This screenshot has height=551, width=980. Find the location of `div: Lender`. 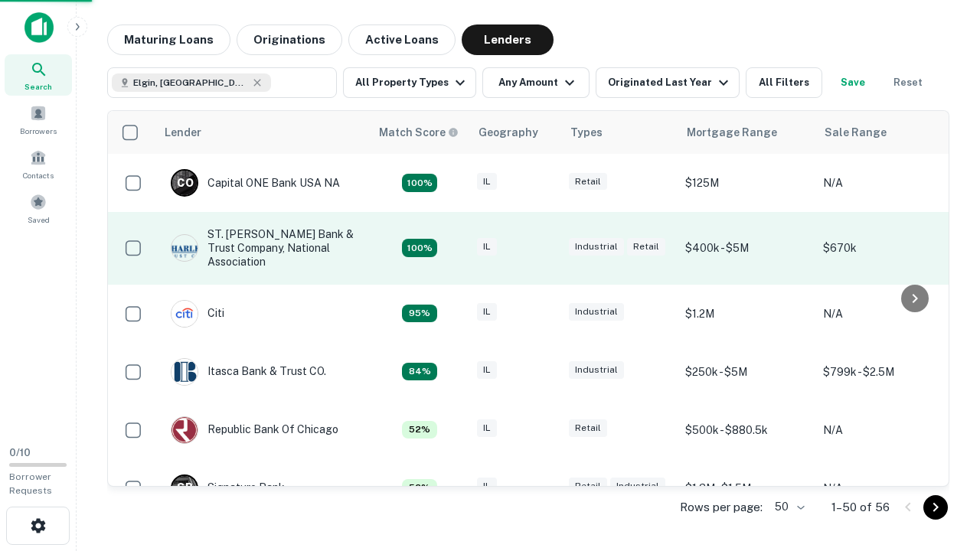

div: Lender is located at coordinates (183, 132).